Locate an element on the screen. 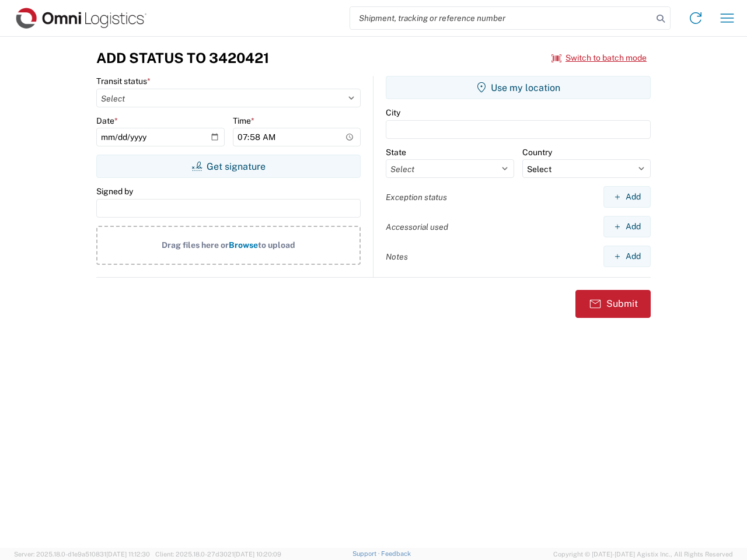  a: Feedback is located at coordinates (396, 553).